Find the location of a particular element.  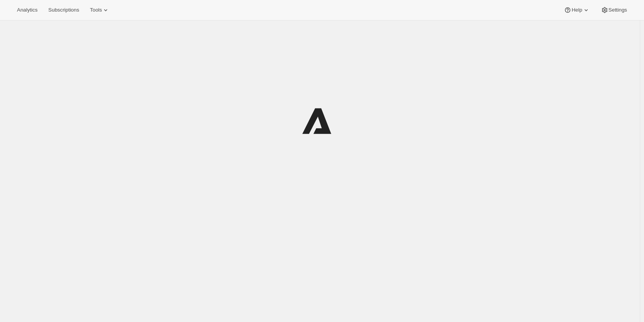

button: Help is located at coordinates (577, 10).